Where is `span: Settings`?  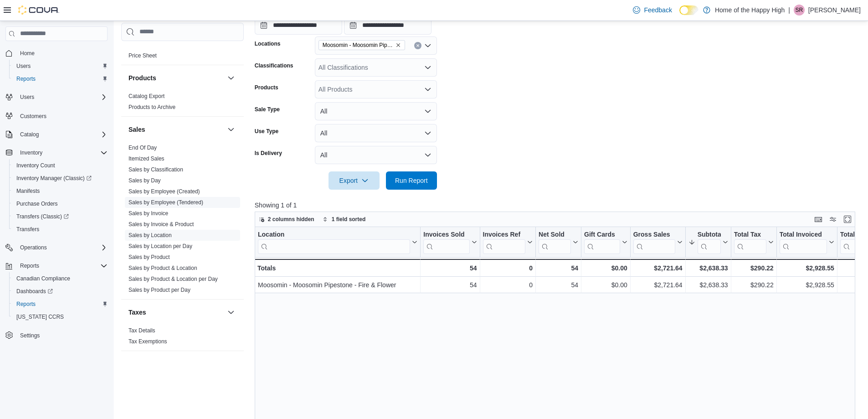
span: Settings is located at coordinates (30, 335).